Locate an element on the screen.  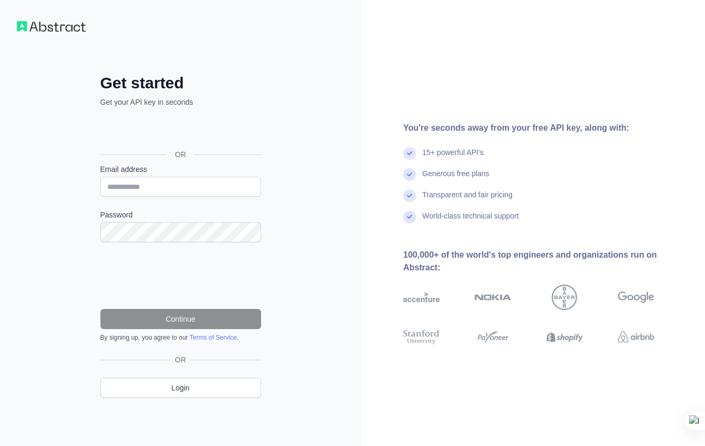
div: World-class technical support is located at coordinates (471, 221).